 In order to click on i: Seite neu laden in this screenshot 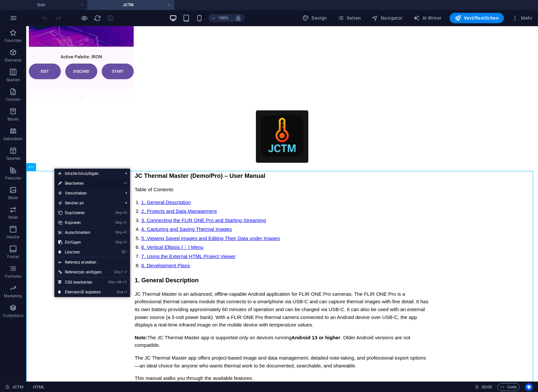, I will do `click(97, 18)`.